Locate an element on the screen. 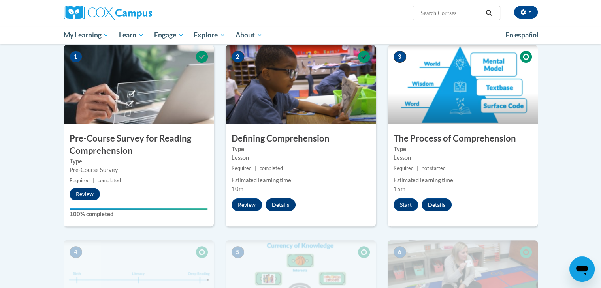 The height and width of the screenshot is (288, 601). a: En español is located at coordinates (522, 35).